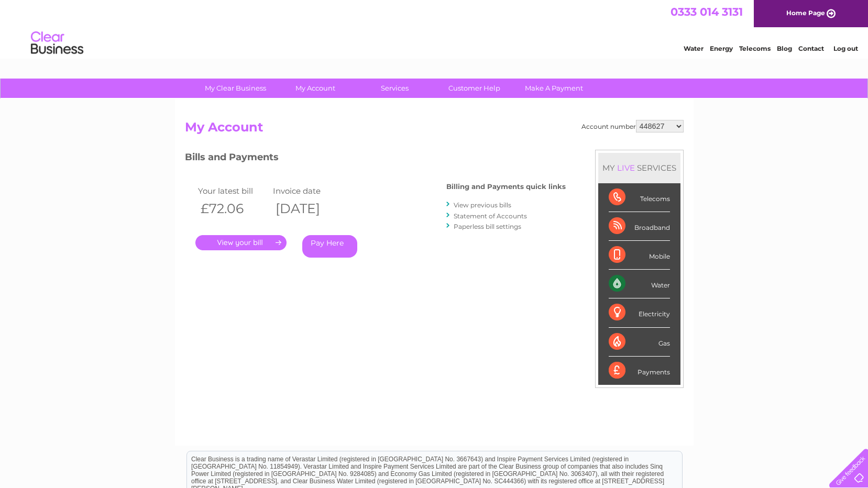  What do you see at coordinates (639, 167) in the screenshot?
I see `div: MY SERVICES` at bounding box center [639, 167].